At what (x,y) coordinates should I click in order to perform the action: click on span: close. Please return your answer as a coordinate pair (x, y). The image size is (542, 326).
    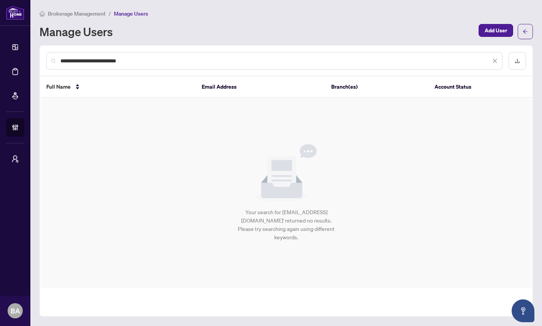
    Looking at the image, I should click on (495, 61).